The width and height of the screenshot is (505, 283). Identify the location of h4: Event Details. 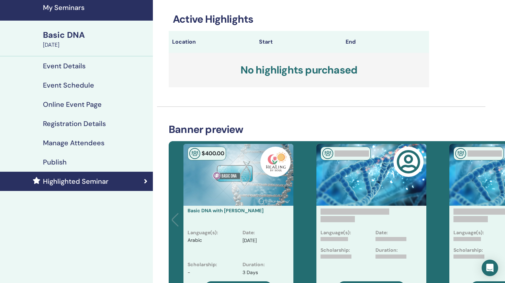
(64, 66).